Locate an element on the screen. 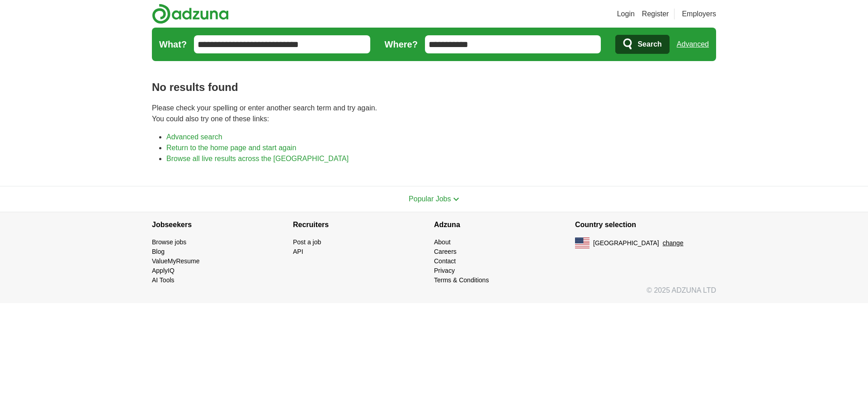 This screenshot has height=404, width=868. img: toggle icon is located at coordinates (456, 199).